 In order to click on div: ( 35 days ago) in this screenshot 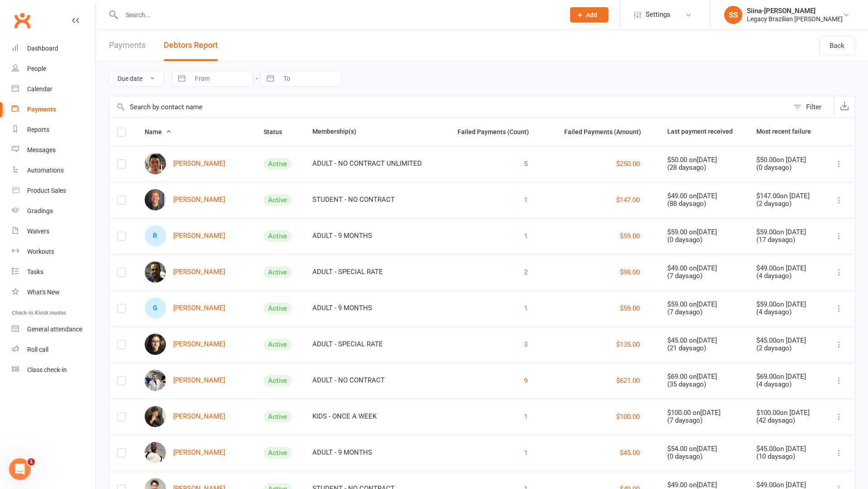, I will do `click(704, 385)`.